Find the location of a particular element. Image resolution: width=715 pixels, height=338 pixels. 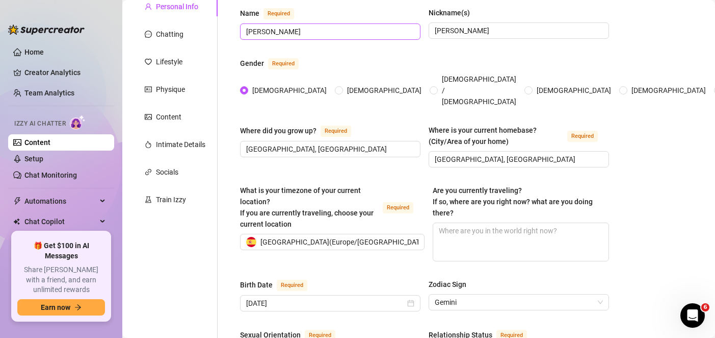

a: Creator Analytics is located at coordinates (65, 72).